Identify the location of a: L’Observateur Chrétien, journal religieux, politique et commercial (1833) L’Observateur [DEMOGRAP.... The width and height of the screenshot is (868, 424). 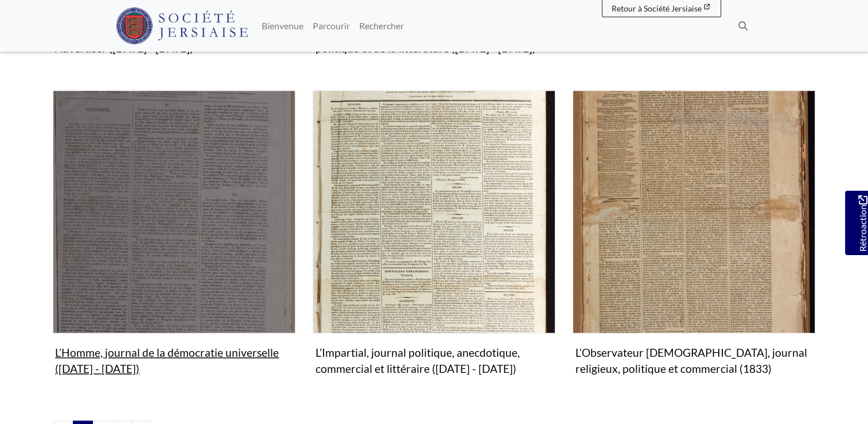
(694, 235).